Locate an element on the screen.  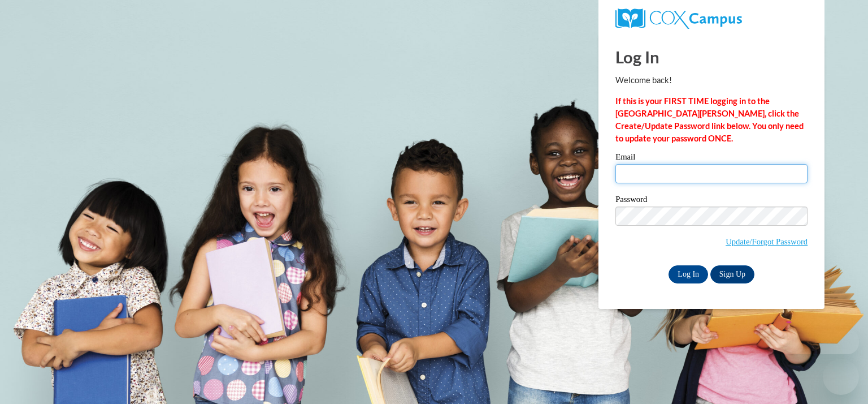
input: Log In is located at coordinates (688, 274).